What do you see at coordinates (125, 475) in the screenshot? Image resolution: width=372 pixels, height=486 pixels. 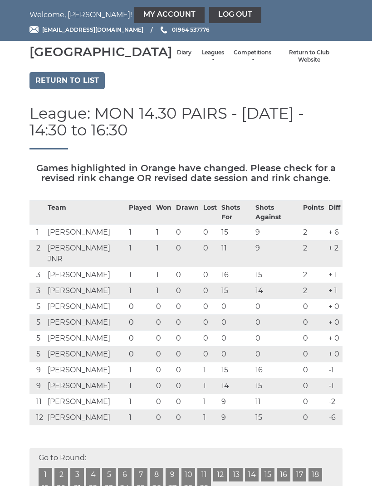 I see `a: 6` at bounding box center [125, 475].